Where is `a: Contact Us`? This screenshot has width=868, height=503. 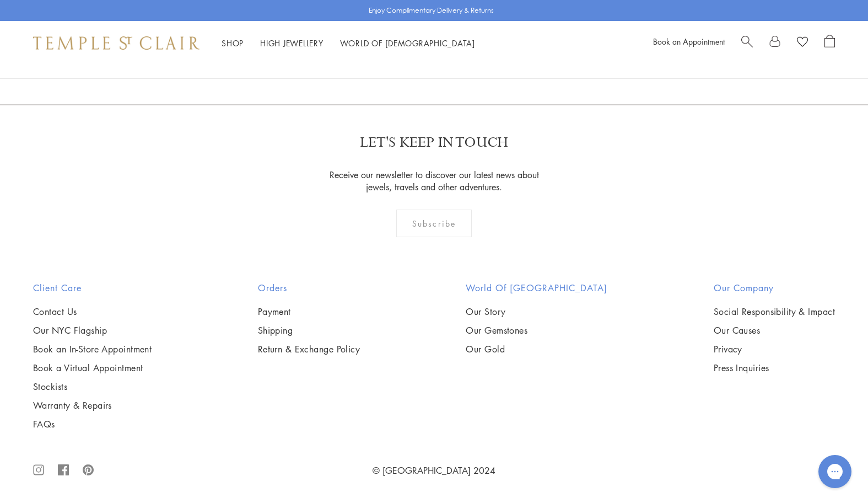 a: Contact Us is located at coordinates (92, 311).